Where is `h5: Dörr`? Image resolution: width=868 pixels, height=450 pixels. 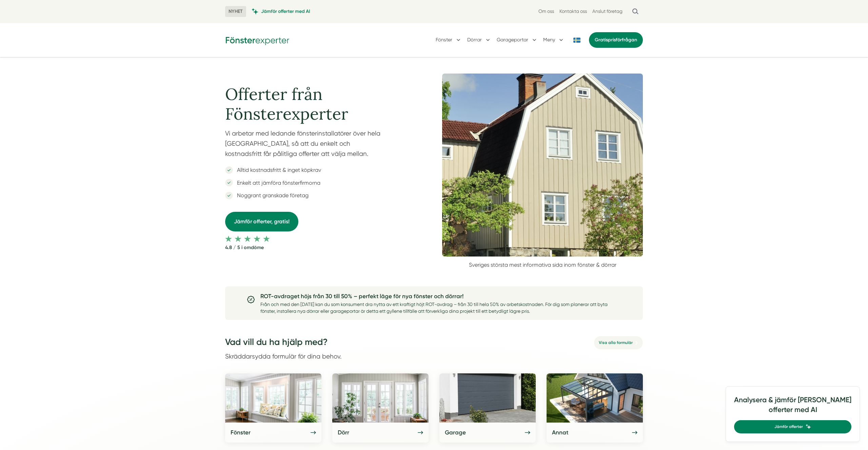 h5: Dörr is located at coordinates (344, 432).